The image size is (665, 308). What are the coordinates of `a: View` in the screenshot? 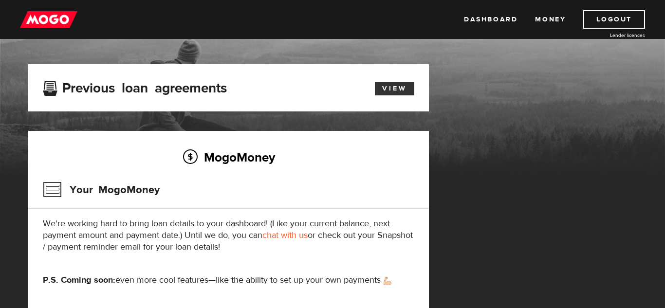 It's located at (394, 89).